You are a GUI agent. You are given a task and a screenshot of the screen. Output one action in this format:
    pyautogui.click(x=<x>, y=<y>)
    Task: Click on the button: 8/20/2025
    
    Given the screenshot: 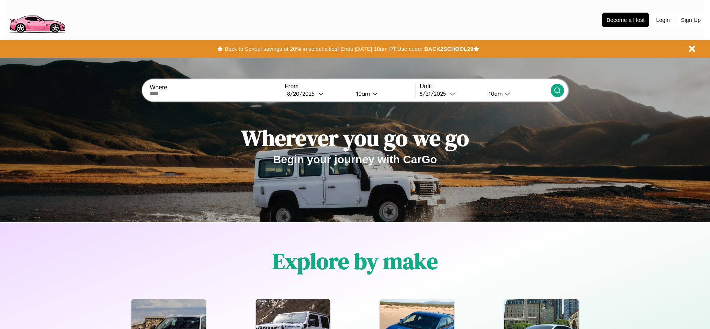 What is the action you would take?
    pyautogui.click(x=317, y=94)
    